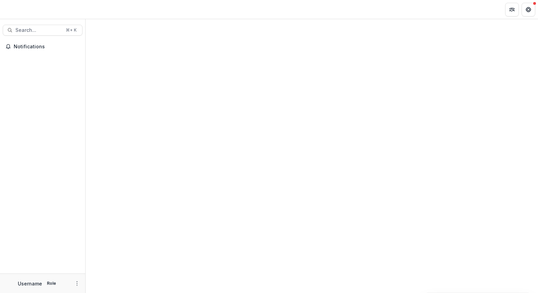 This screenshot has height=293, width=538. I want to click on div: ⌘ + K, so click(71, 30).